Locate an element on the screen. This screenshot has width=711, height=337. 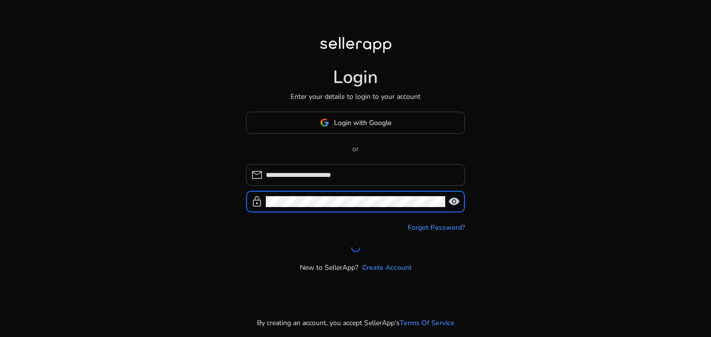
p: Enter your details to login to your account is located at coordinates (355, 96).